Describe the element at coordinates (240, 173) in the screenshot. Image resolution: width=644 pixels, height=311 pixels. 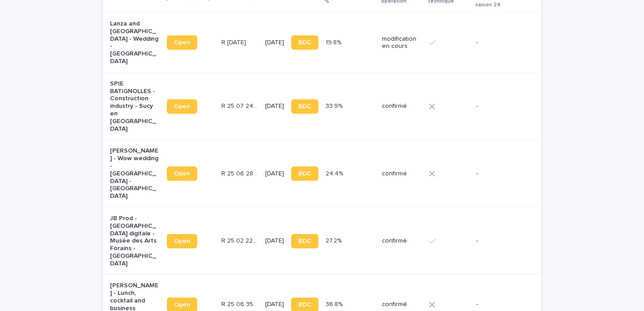
I see `p: R 25 06 2861` at that location.